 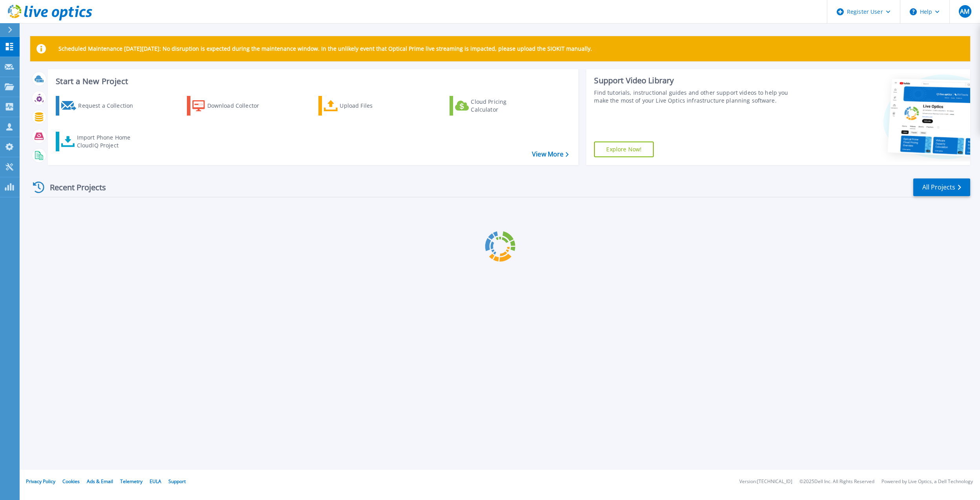 I want to click on a: Privacy Policy, so click(x=40, y=481).